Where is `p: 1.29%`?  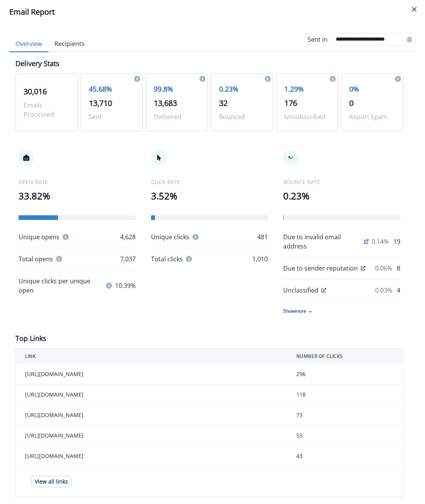
p: 1.29% is located at coordinates (308, 89).